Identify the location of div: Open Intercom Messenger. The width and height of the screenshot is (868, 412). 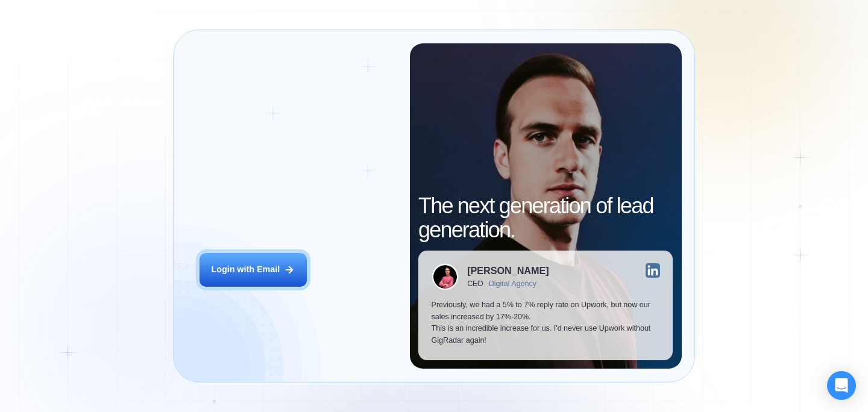
(841, 385).